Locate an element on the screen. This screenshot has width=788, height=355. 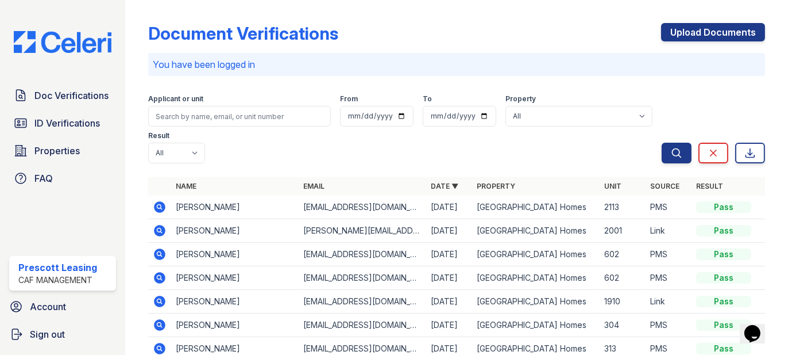
td: 304 is located at coordinates (623, 325).